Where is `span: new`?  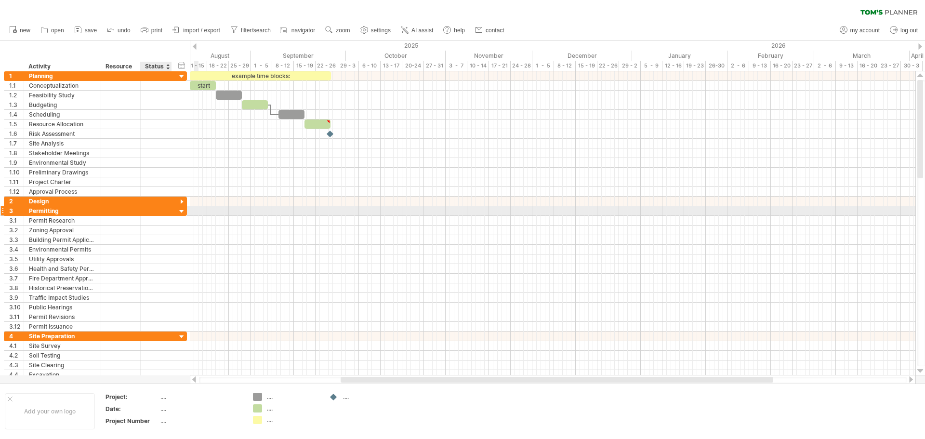 span: new is located at coordinates (25, 30).